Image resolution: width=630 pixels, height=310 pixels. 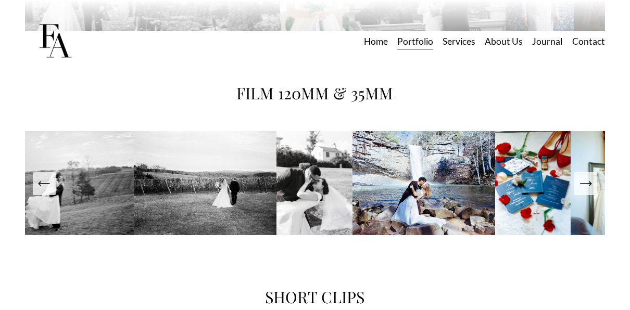 What do you see at coordinates (314, 183) in the screenshot?
I see `img: Z8B_4887.jpg` at bounding box center [314, 183].